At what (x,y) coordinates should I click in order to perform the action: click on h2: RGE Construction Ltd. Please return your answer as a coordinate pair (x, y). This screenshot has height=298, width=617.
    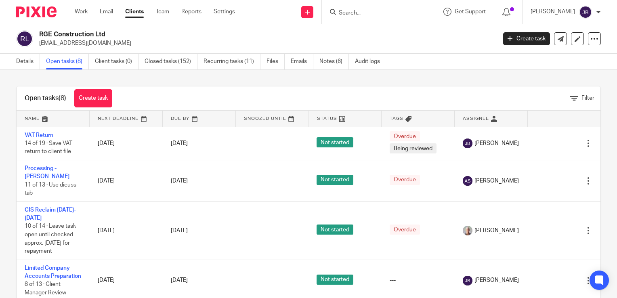
    Looking at the image, I should click on (220, 34).